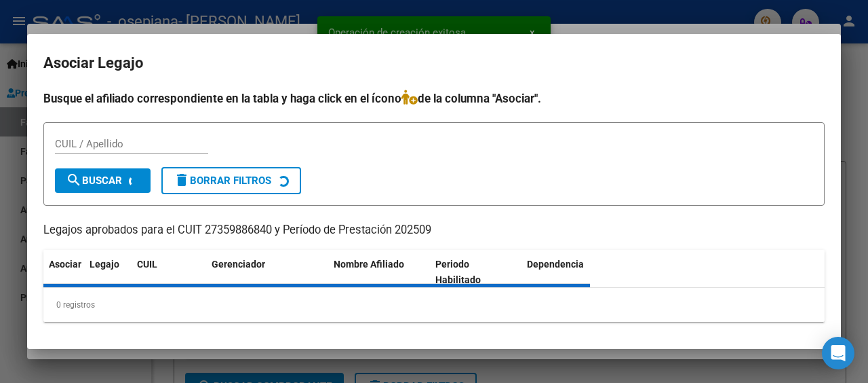  I want to click on span: Asociar, so click(65, 264).